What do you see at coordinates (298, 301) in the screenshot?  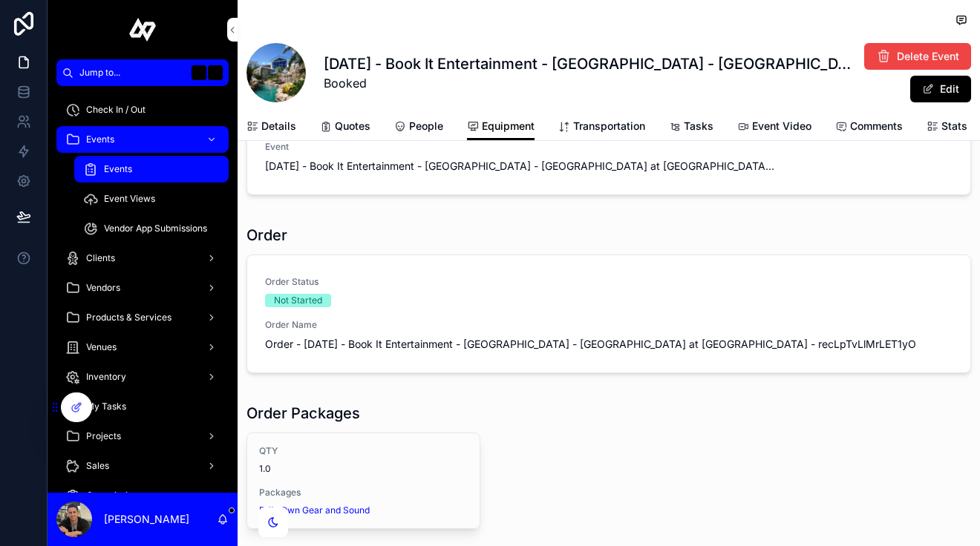 I see `div: Not Started` at bounding box center [298, 301].